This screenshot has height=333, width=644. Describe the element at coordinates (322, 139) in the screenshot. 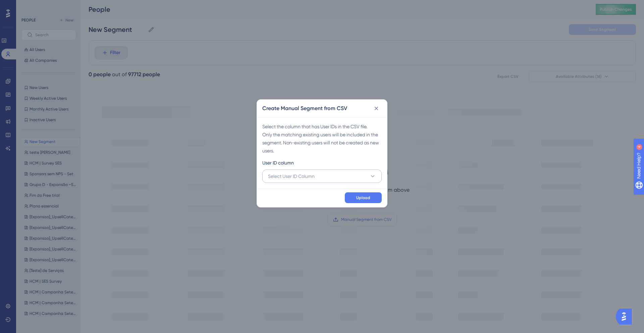

I see `div: Select the column that has User IDs in the CSV file. Only the matching existing users will be inc...` at that location.